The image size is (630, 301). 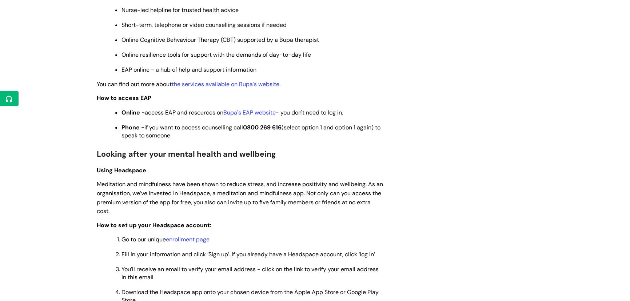 What do you see at coordinates (251, 131) in the screenshot?
I see `span: if you want to access counselling call (select option 1 and option 1 again) to speak to someone` at bounding box center [251, 131].